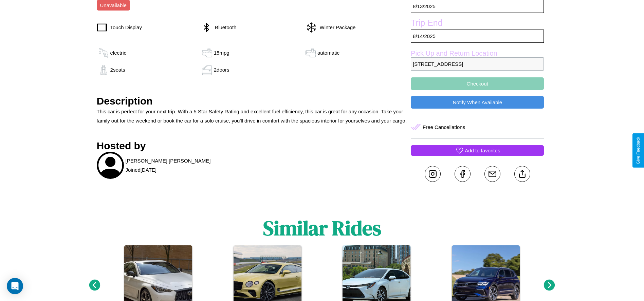 This screenshot has width=644, height=301. Describe the element at coordinates (444, 127) in the screenshot. I see `p: Free Cancellations` at that location.